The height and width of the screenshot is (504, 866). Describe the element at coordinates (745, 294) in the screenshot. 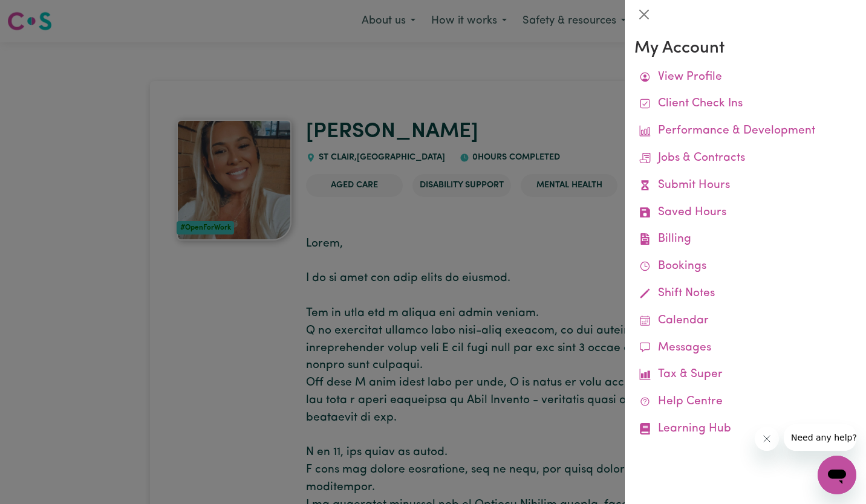

I see `a: Shift Notes` at that location.